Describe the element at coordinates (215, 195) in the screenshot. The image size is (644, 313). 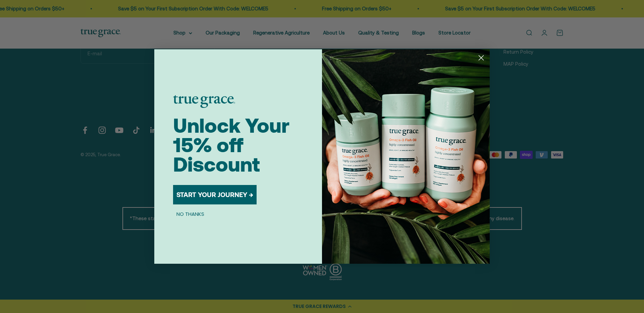
I see `button: START YOUR JOURNEY →` at that location.